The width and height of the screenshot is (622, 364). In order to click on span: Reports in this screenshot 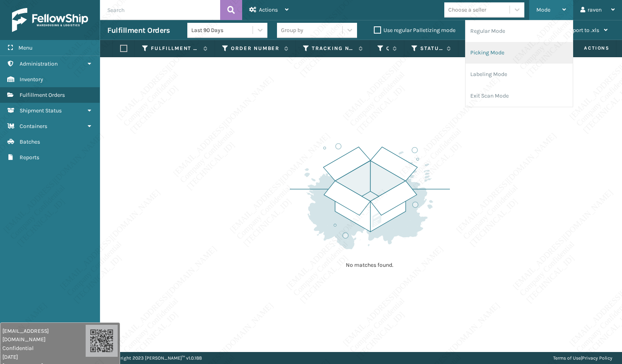, I will do `click(29, 157)`.